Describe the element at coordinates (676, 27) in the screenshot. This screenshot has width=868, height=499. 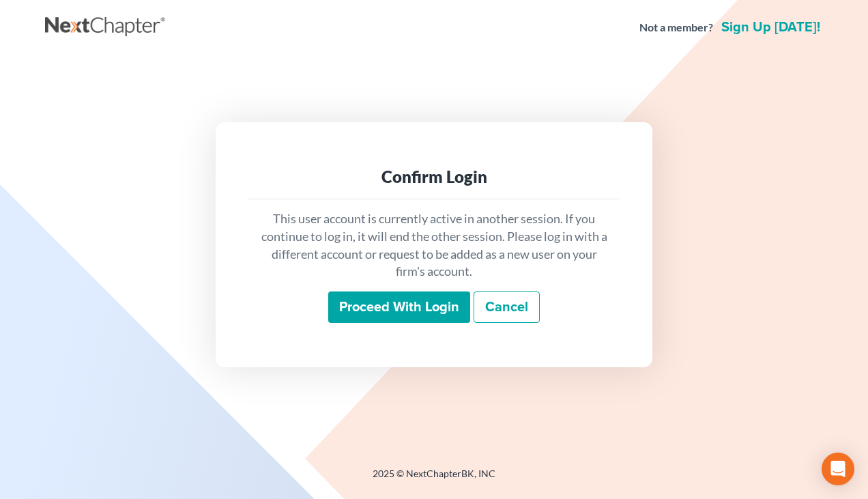
I see `strong: Not a member?` at that location.